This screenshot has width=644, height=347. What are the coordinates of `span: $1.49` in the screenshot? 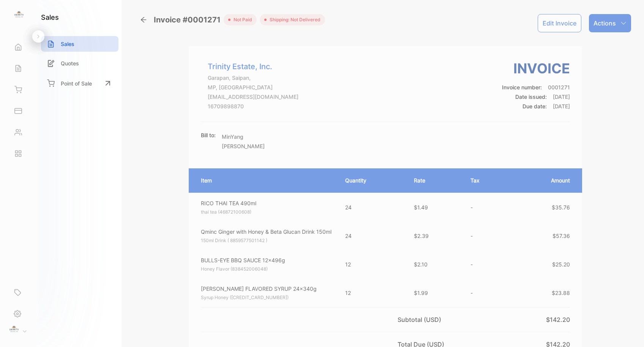 It's located at (421, 207).